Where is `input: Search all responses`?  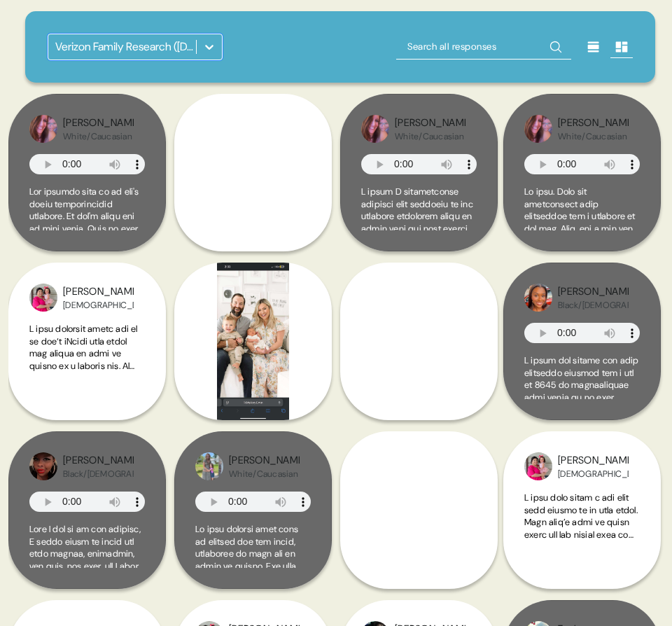
input: Search all responses is located at coordinates (484, 47).